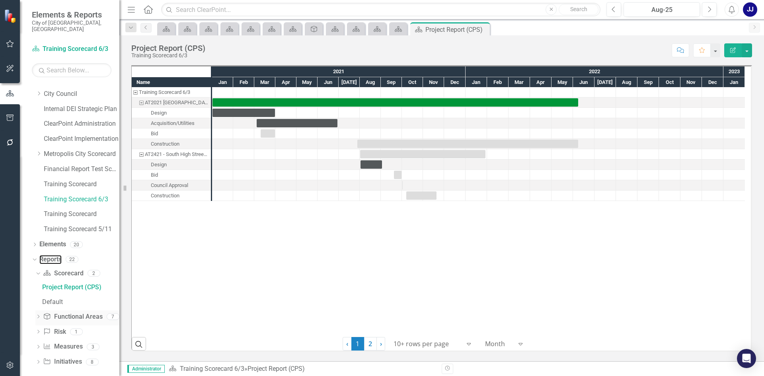 The image size is (764, 376). Describe the element at coordinates (93, 346) in the screenshot. I see `div: 3` at that location.